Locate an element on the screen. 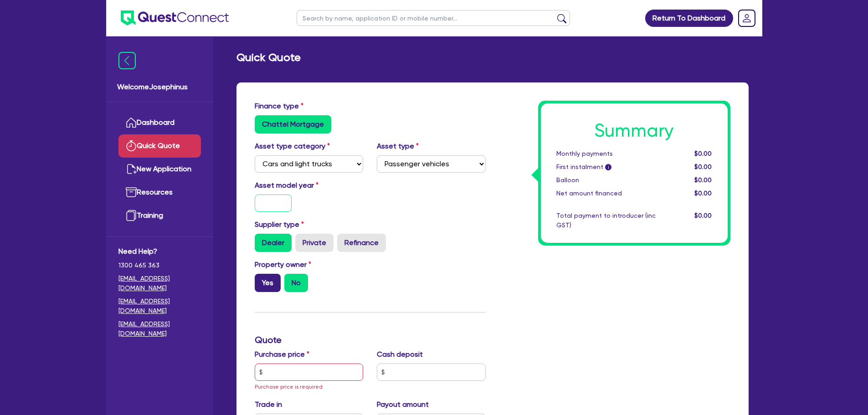 The height and width of the screenshot is (415, 868). a: Dropdown toggle is located at coordinates (747, 18).